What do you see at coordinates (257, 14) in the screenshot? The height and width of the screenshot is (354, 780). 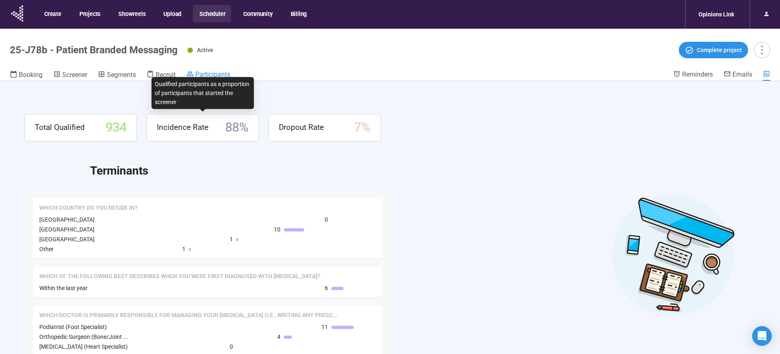 I see `button: Community` at bounding box center [257, 14].